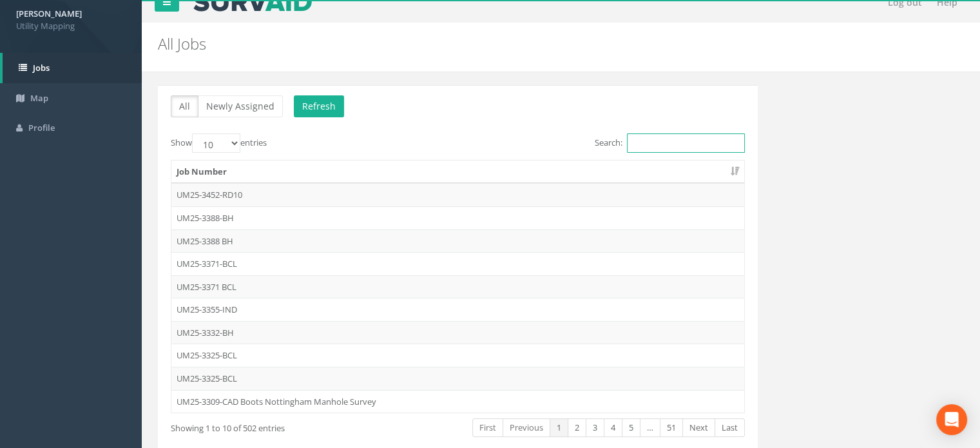 The height and width of the screenshot is (448, 980). What do you see at coordinates (594, 427) in the screenshot?
I see `a: 3` at bounding box center [594, 427].